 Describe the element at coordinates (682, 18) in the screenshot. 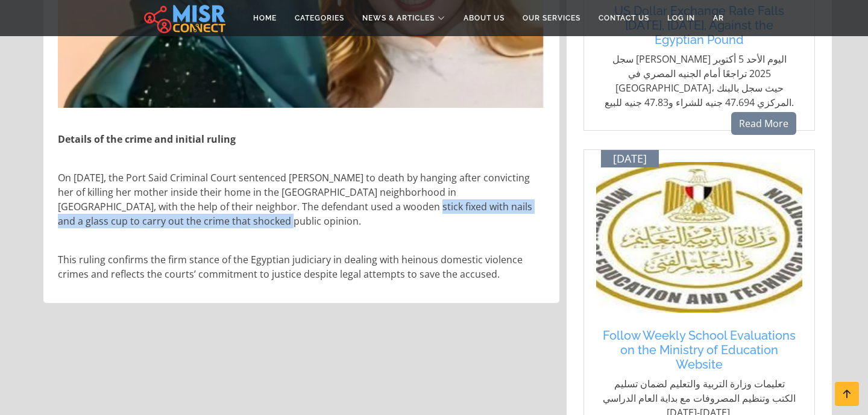

I see `a: Log in` at that location.